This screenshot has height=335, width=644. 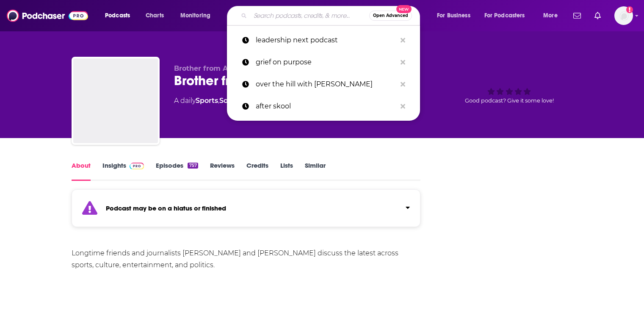 I want to click on p: after skool, so click(x=326, y=107).